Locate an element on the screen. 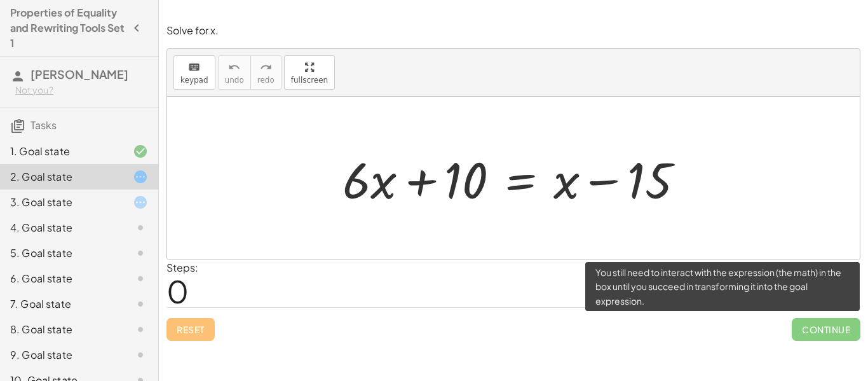 The image size is (868, 381). div: 6. Goal state is located at coordinates (61, 278).